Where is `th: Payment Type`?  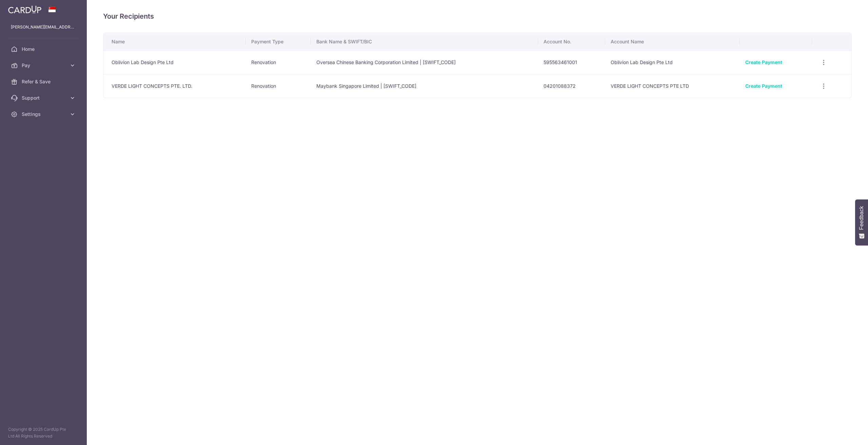
th: Payment Type is located at coordinates (279, 42).